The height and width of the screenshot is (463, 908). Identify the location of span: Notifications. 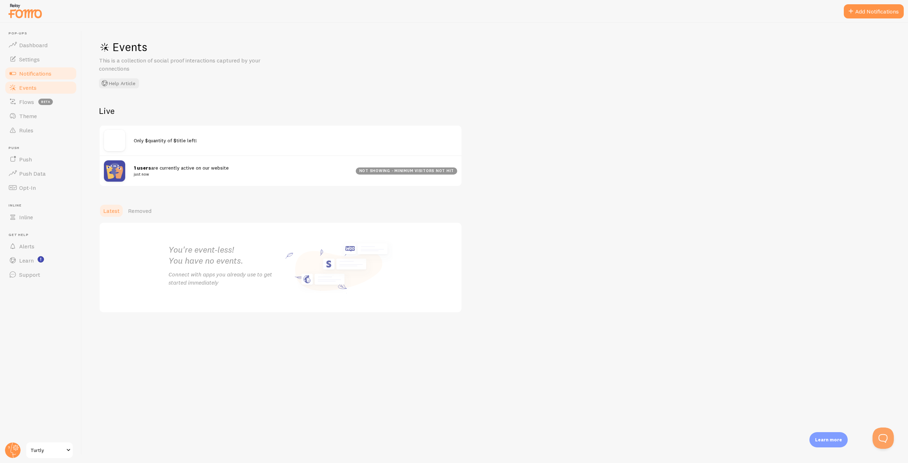
(35, 73).